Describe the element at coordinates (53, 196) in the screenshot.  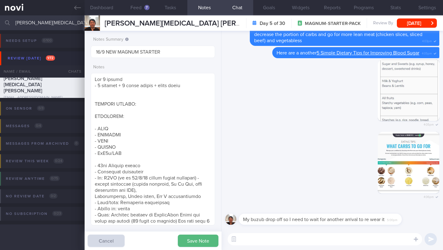
I see `span: 0 / 2` at that location.